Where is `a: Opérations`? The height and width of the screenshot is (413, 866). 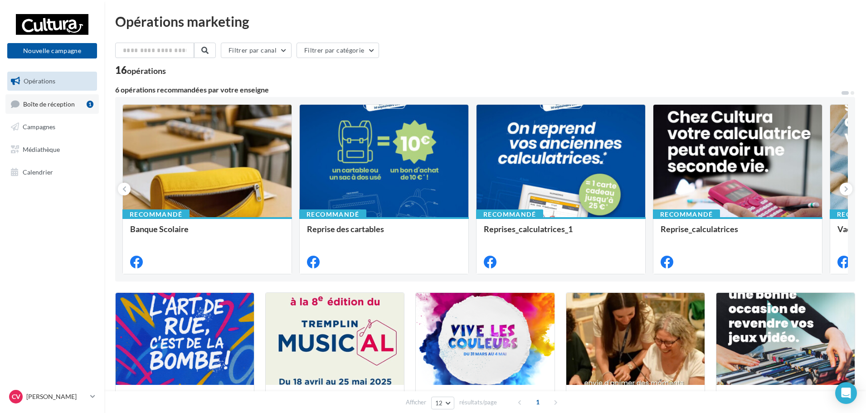
a: Opérations is located at coordinates (52, 81).